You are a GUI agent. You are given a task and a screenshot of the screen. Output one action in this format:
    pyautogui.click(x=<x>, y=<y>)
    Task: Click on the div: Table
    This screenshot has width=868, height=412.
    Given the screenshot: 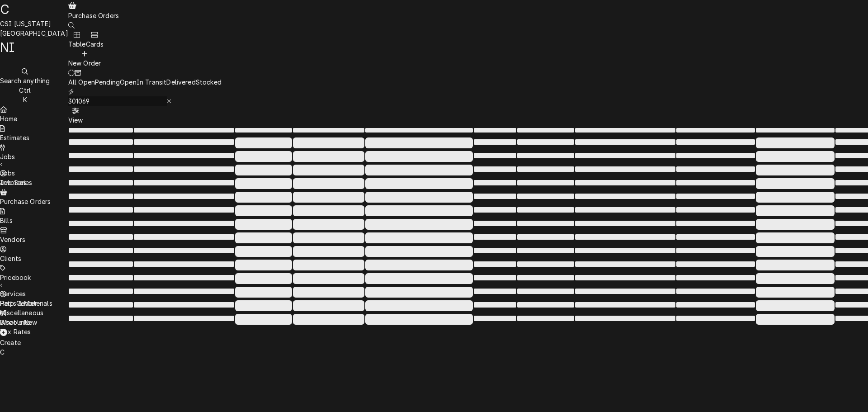 What is the action you would take?
    pyautogui.click(x=77, y=44)
    